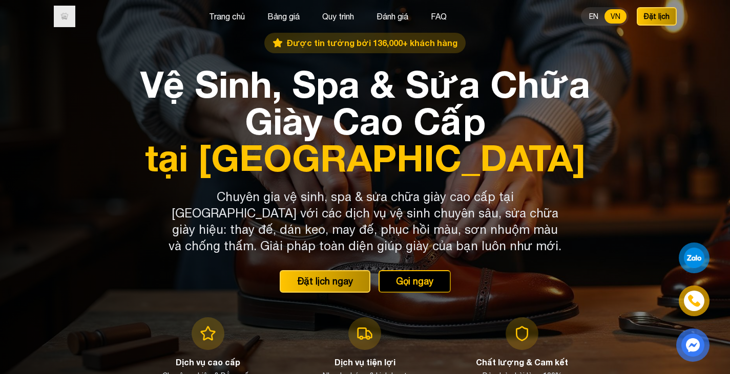 The width and height of the screenshot is (730, 374). What do you see at coordinates (392, 16) in the screenshot?
I see `button: Đánh giá` at bounding box center [392, 16].